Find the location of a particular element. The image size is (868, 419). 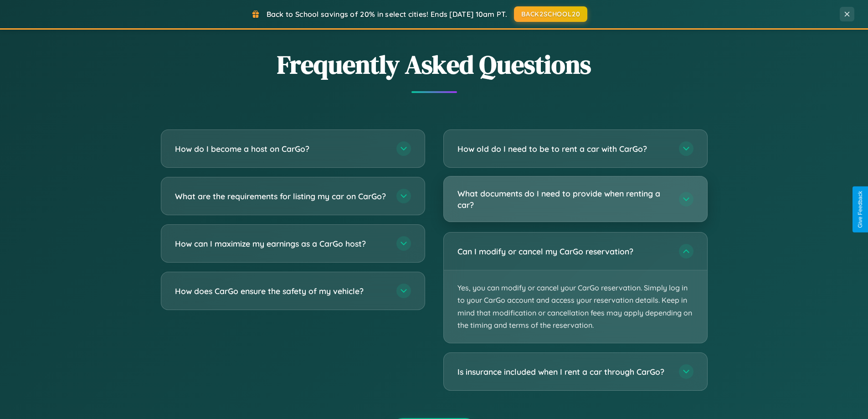

div: Give Feedback is located at coordinates (861, 209).